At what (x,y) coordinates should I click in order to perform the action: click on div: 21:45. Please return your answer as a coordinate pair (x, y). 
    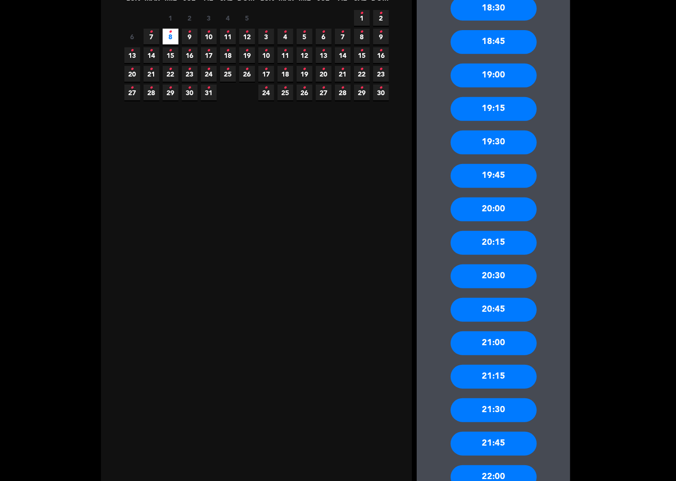
    Looking at the image, I should click on (494, 444).